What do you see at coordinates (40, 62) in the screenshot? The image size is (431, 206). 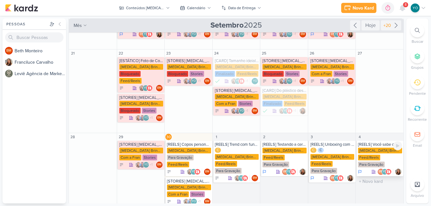 I see `div: F r a n c i l u c e C a r v a l h o` at bounding box center [40, 62].